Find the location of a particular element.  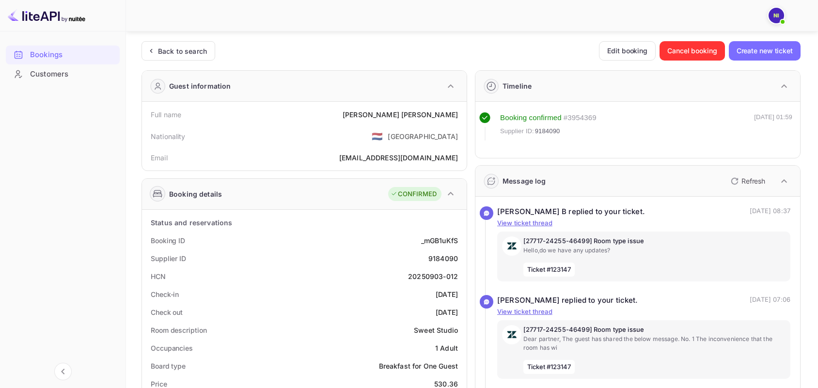

div: CONFIRMED is located at coordinates (414, 194).